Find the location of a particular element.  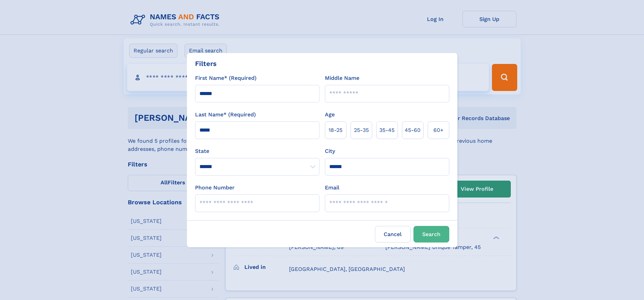

span: 35‑45 is located at coordinates (387, 130).